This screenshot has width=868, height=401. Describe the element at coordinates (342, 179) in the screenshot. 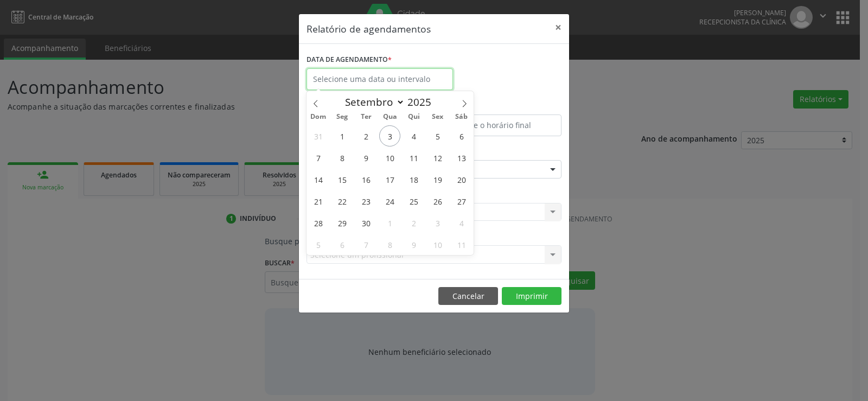

I see `span: Setembro 15, 2025` at that location.